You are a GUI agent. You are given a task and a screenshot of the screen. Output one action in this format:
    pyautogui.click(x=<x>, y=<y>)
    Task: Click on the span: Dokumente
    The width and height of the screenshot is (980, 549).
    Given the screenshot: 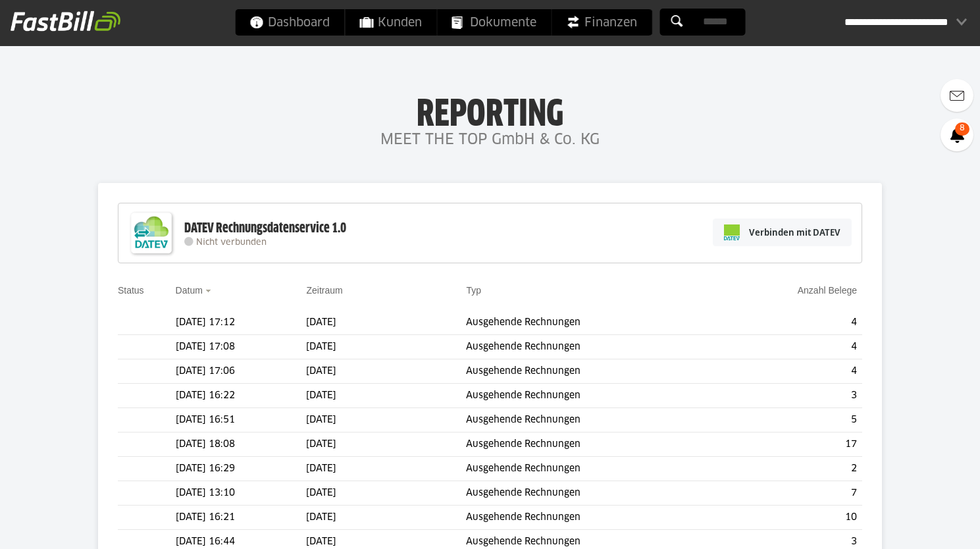 What is the action you would take?
    pyautogui.click(x=494, y=22)
    